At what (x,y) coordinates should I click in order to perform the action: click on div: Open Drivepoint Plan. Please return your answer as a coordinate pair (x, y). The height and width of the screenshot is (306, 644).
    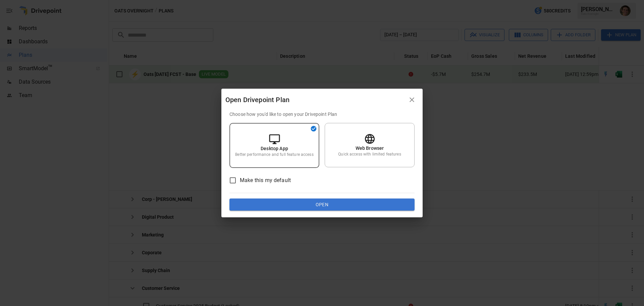
    Looking at the image, I should click on (315, 100).